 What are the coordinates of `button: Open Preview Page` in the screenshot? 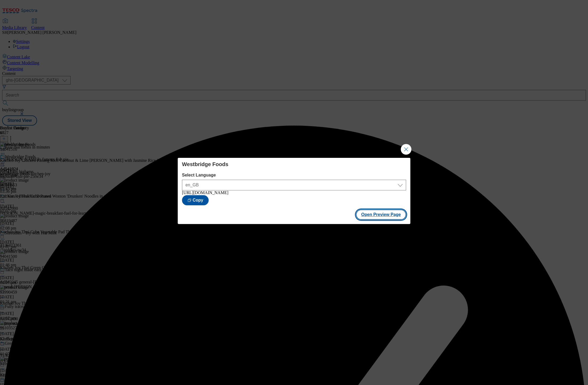 It's located at (381, 214).